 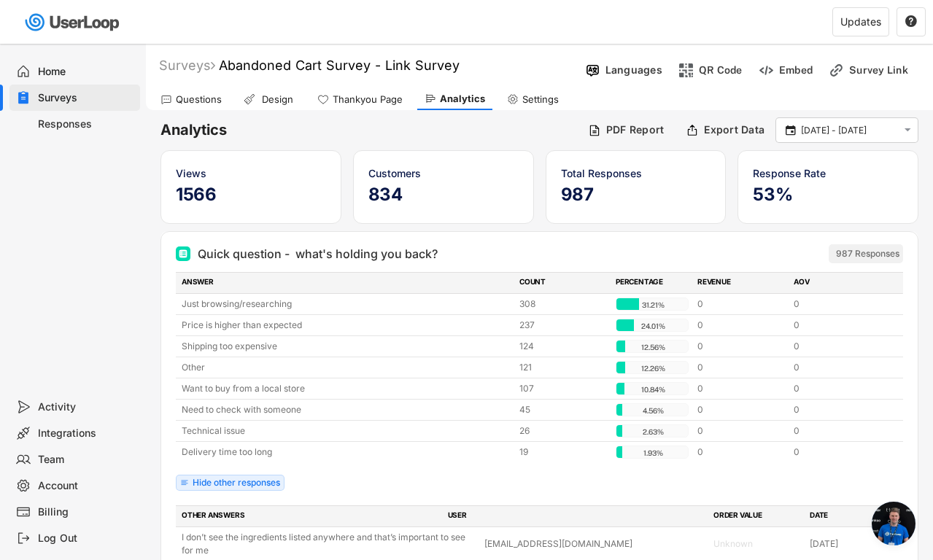 What do you see at coordinates (757, 516) in the screenshot?
I see `div: ORDER VALUE` at bounding box center [757, 516].